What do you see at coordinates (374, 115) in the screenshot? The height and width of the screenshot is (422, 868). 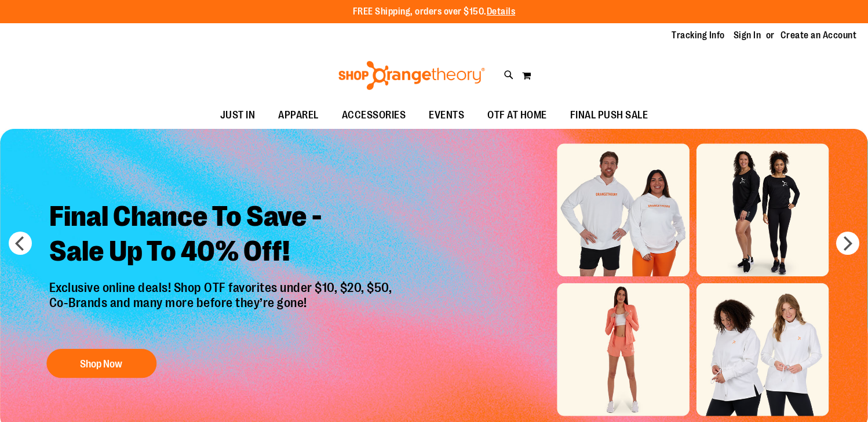 I see `a: ACCESSORIES` at bounding box center [374, 115].